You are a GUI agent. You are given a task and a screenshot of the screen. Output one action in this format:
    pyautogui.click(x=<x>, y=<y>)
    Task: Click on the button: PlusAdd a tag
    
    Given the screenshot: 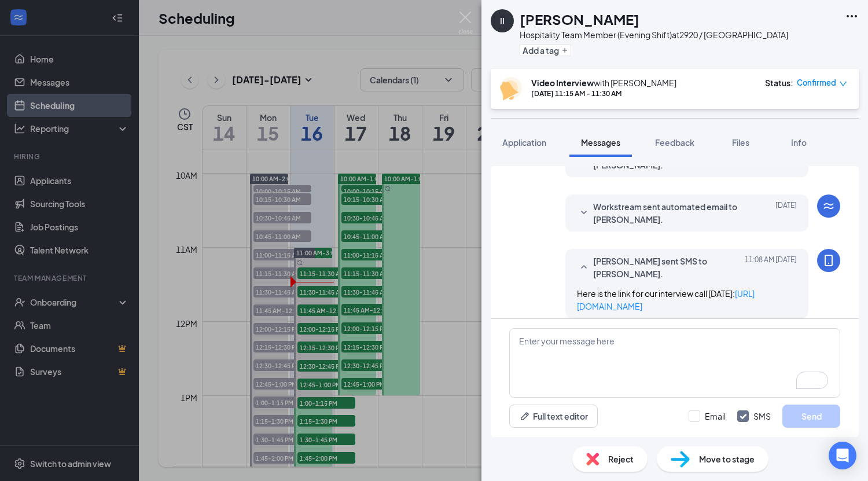 What is the action you would take?
    pyautogui.click(x=545, y=50)
    